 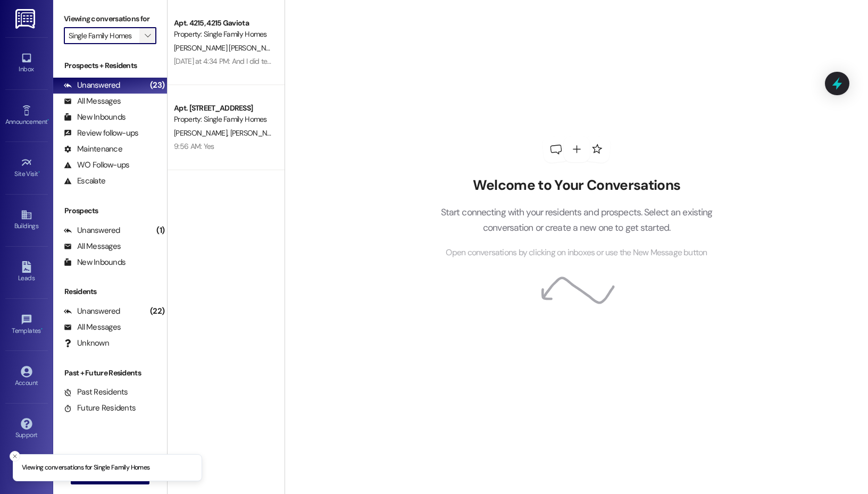 What do you see at coordinates (96, 392) in the screenshot?
I see `div: Past Residents` at bounding box center [96, 392].